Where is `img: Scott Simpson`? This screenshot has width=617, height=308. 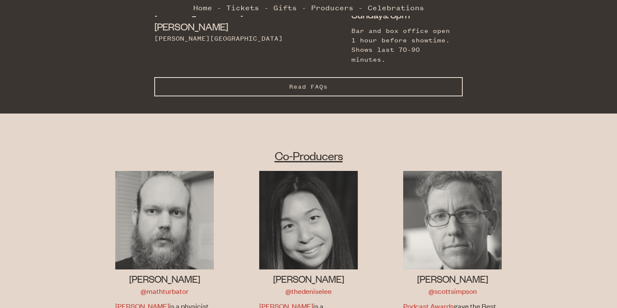 img: Scott Simpson is located at coordinates (452, 220).